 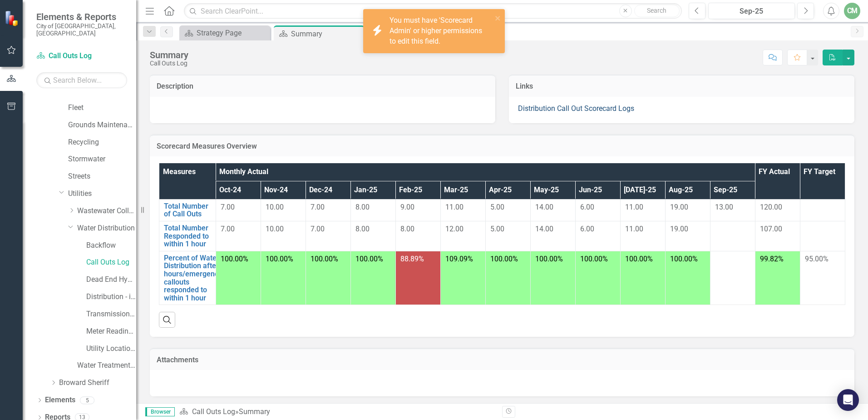 I want to click on div: Open Intercom Messenger, so click(x=848, y=400).